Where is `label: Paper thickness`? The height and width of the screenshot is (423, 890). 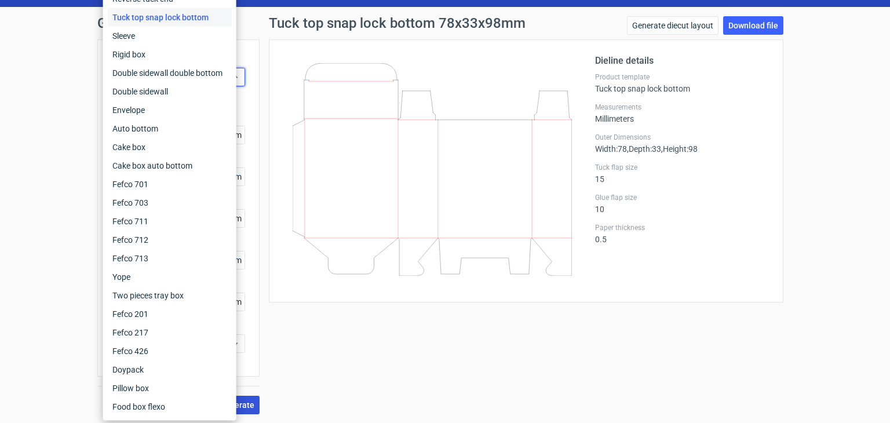
label: Paper thickness is located at coordinates (682, 228).